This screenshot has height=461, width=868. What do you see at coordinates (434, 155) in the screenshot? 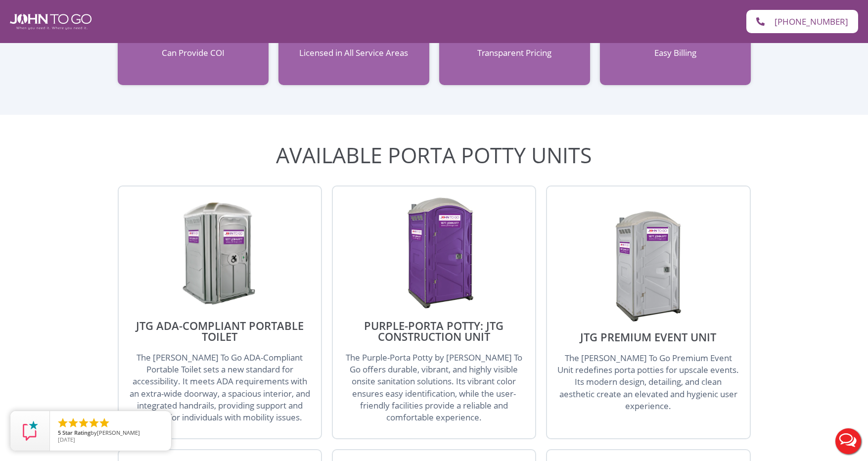
I see `h2: Available Porta Potty Units` at bounding box center [434, 155].